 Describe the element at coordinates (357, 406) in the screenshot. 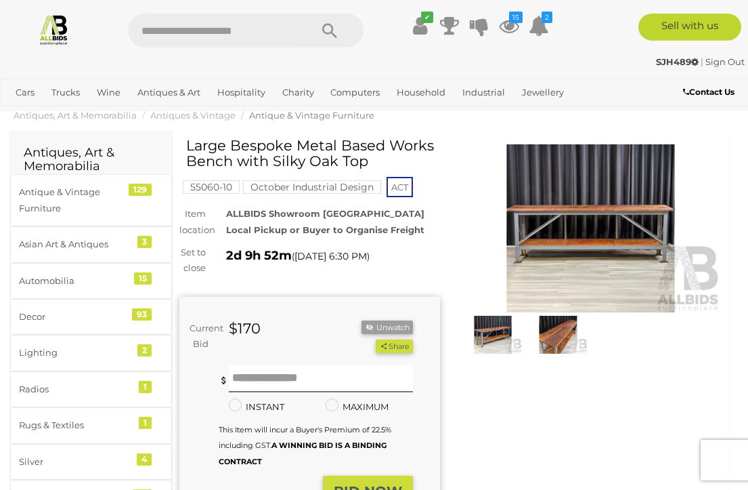

I see `label: MAXIMUM` at that location.